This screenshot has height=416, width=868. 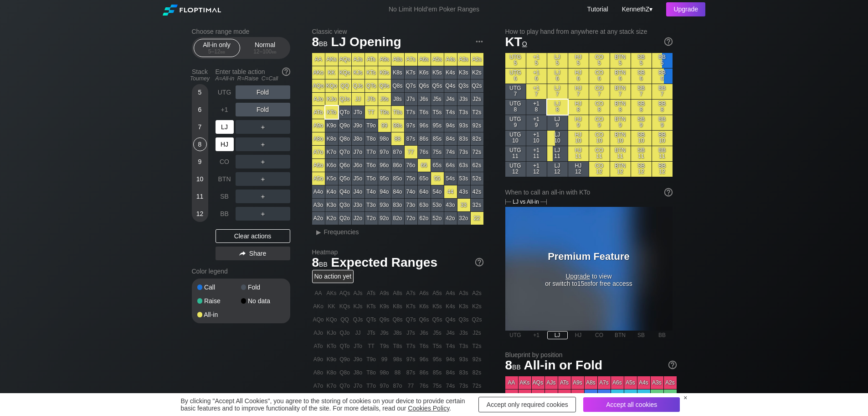 What do you see at coordinates (319, 205) in the screenshot?
I see `div: A3o` at bounding box center [319, 205].